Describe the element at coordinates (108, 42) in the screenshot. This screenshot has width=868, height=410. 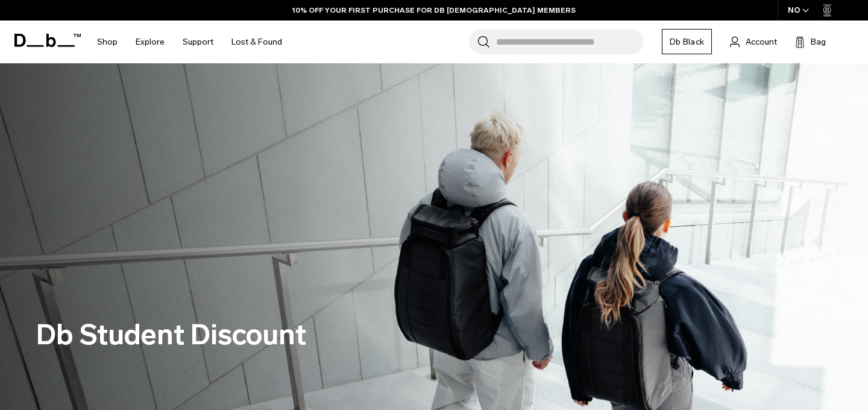
I see `a: Shop` at that location.